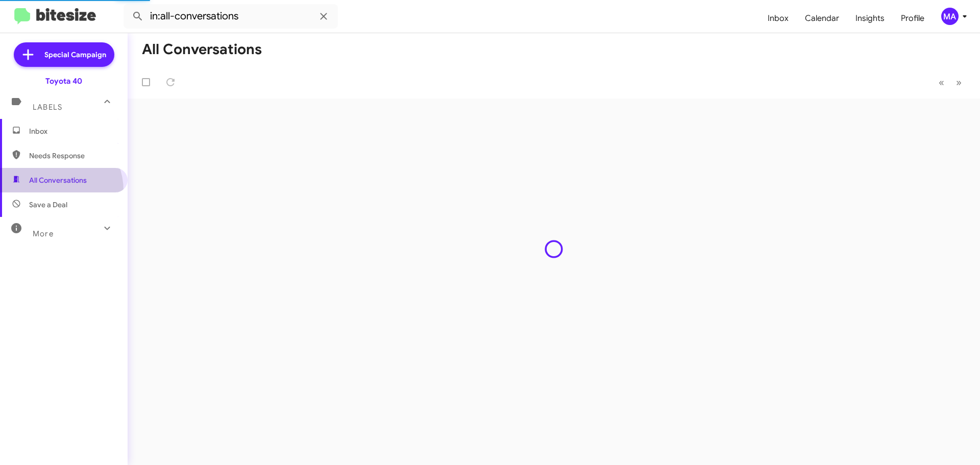 Image resolution: width=980 pixels, height=465 pixels. What do you see at coordinates (201, 49) in the screenshot?
I see `h1: All Conversations` at bounding box center [201, 49].